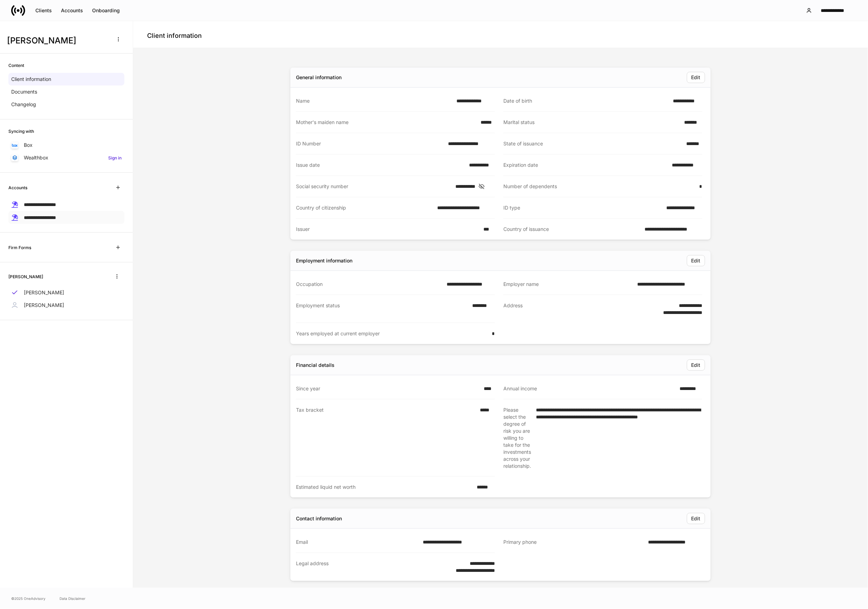 The image size is (868, 609). What do you see at coordinates (66, 104) in the screenshot?
I see `a: Changelog` at bounding box center [66, 104].